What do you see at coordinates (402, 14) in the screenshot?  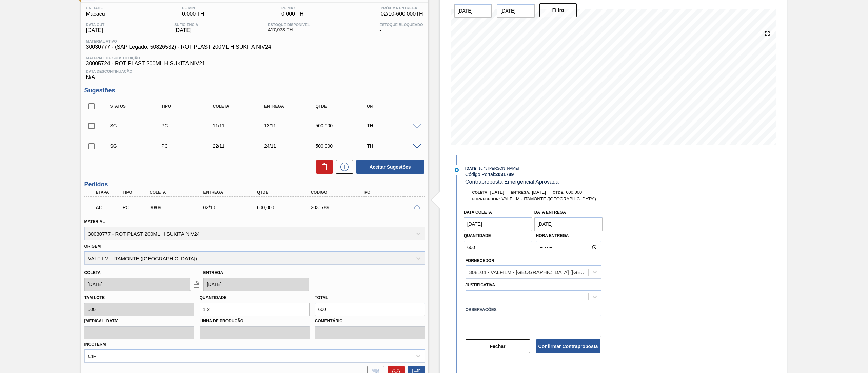 I see `span: 02/10 - 600,000 TH` at bounding box center [402, 14].